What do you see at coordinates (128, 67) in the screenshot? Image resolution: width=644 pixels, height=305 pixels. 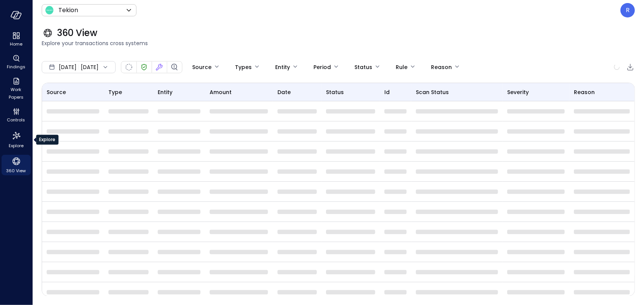 I see `div: Not Scanned` at bounding box center [128, 67].